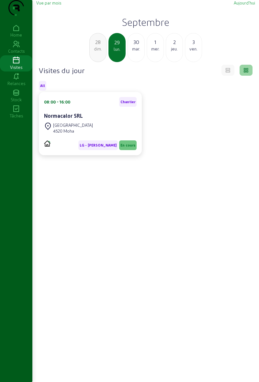 This screenshot has height=382, width=259. Describe the element at coordinates (73, 131) in the screenshot. I see `div: 4520 Moha` at that location.